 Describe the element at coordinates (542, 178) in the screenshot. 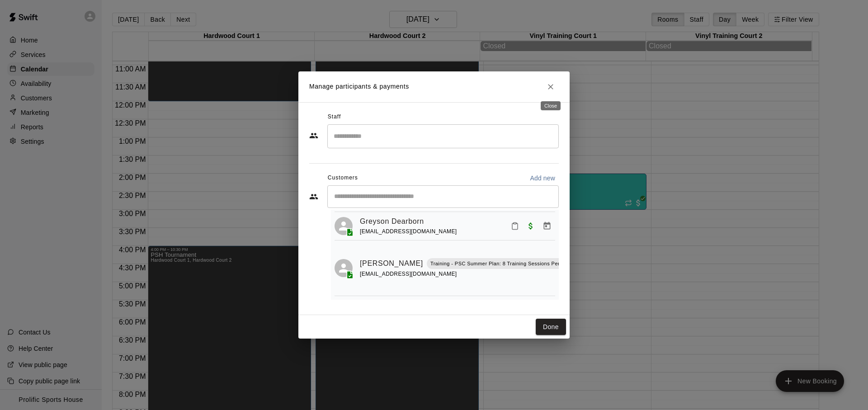

I see `p: Add new` at that location.